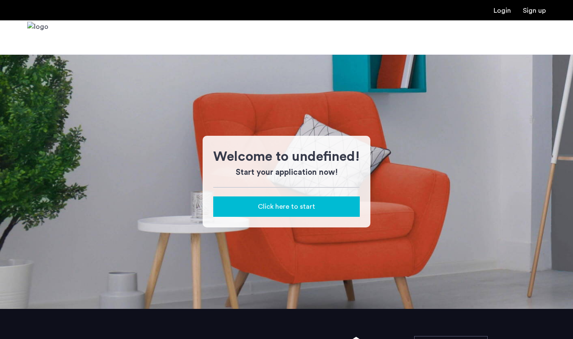  I want to click on h3: Start your application now!, so click(286, 173).